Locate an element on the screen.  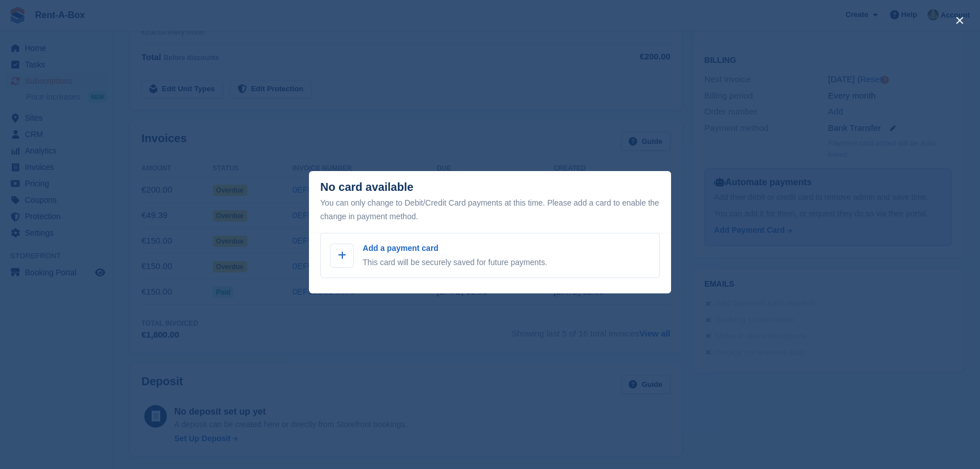
button: close is located at coordinates (959, 20).